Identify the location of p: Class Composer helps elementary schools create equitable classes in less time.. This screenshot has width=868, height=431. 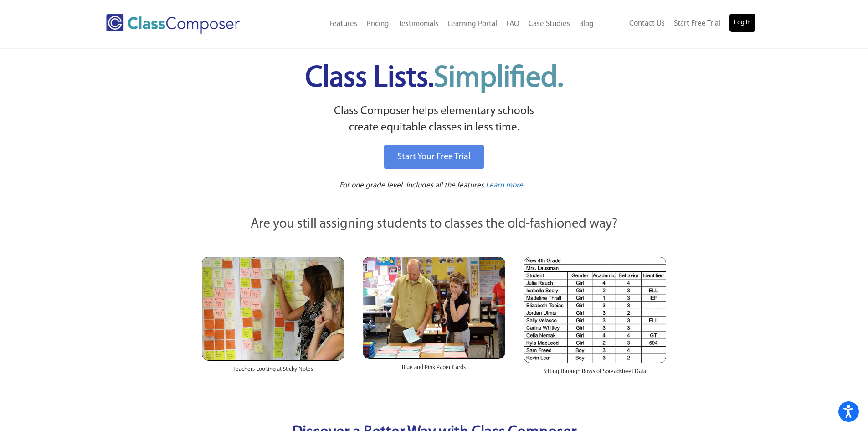
(434, 119).